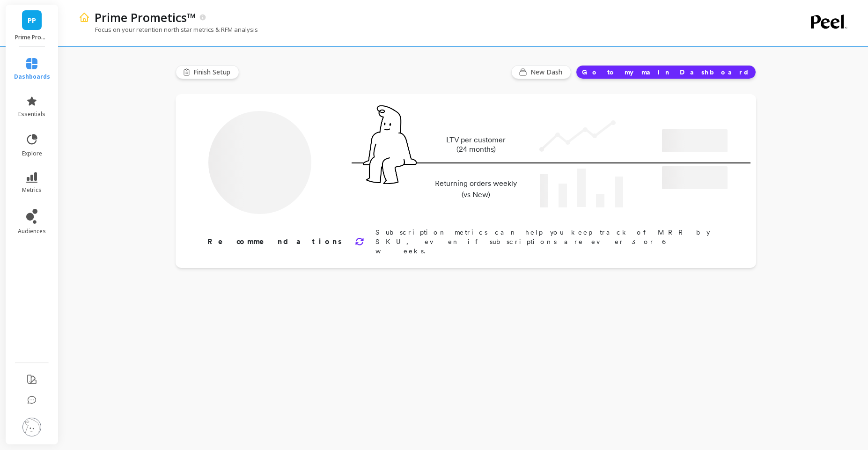  What do you see at coordinates (548, 72) in the screenshot?
I see `span: New Dash` at bounding box center [548, 72].